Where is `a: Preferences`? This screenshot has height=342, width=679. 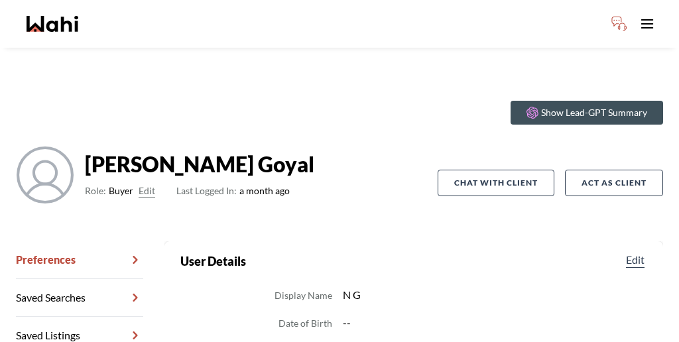
a: Preferences is located at coordinates (80, 260).